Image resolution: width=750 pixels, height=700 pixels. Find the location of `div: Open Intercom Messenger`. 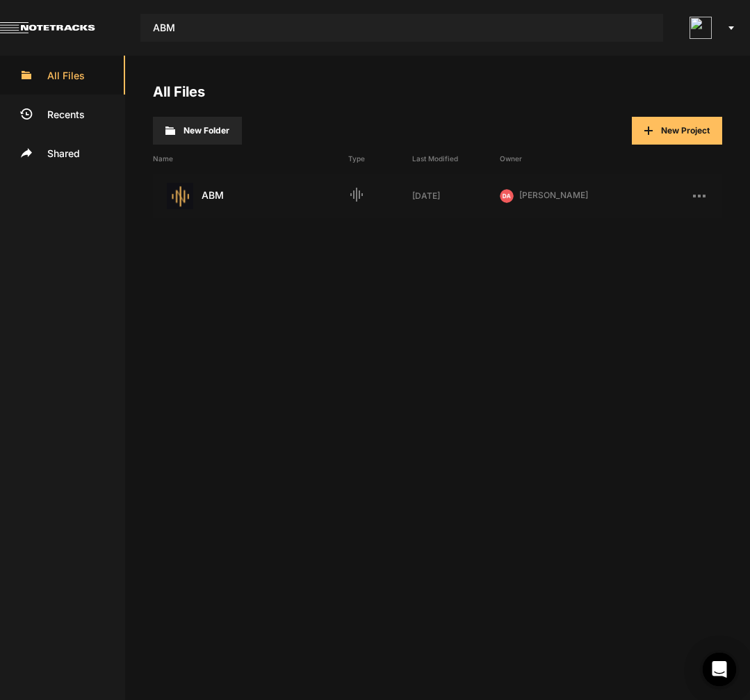

div: Open Intercom Messenger is located at coordinates (720, 670).